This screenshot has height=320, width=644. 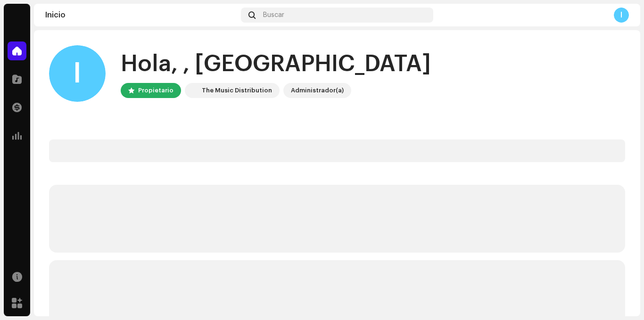 I want to click on div: Inicio, so click(x=141, y=15).